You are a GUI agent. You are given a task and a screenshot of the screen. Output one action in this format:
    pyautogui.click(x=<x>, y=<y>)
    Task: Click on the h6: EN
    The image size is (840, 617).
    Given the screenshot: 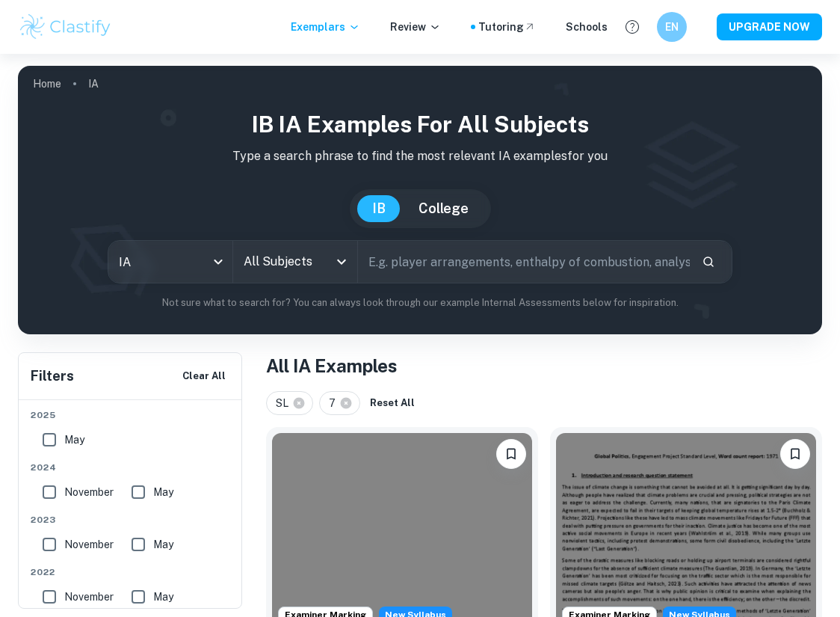 What is the action you would take?
    pyautogui.click(x=672, y=27)
    